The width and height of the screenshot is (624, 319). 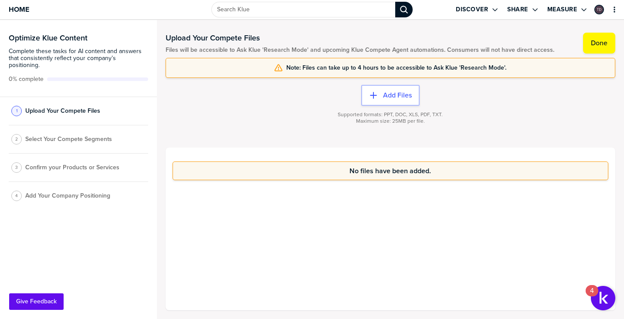 I want to click on div: 4, so click(x=592, y=297).